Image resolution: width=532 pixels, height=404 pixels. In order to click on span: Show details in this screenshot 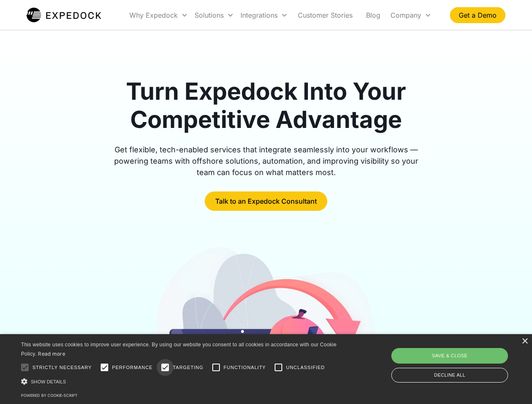, I will do `click(49, 382)`.